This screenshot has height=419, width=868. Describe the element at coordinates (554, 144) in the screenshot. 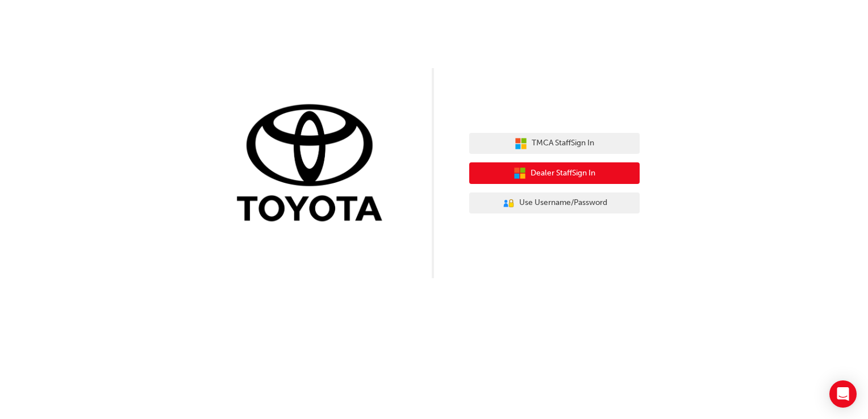

I see `button: TMCA StaffSign In` at that location.